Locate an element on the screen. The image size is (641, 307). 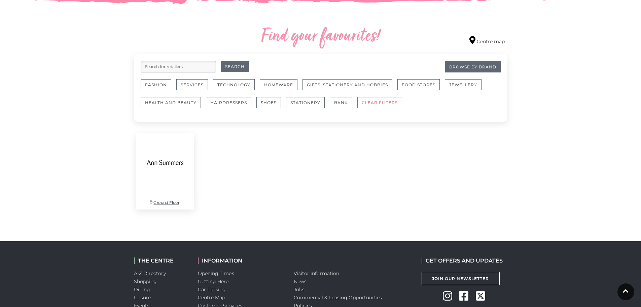
a: Hairdressers is located at coordinates (231, 106).